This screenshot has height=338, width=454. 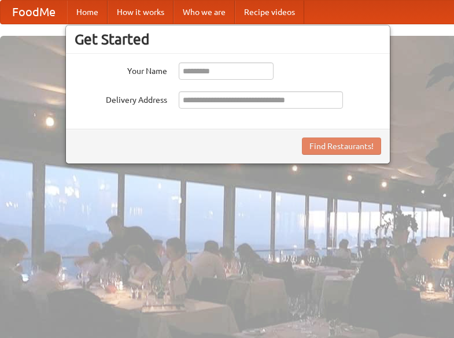 I want to click on button: Find Restaurants!, so click(x=341, y=146).